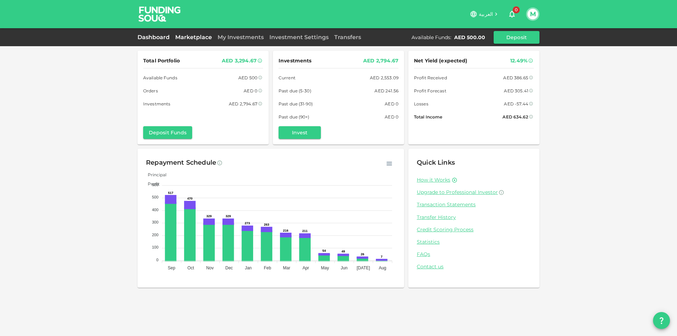 The width and height of the screenshot is (677, 336). What do you see at coordinates (516, 37) in the screenshot?
I see `button: Deposit` at bounding box center [516, 37].